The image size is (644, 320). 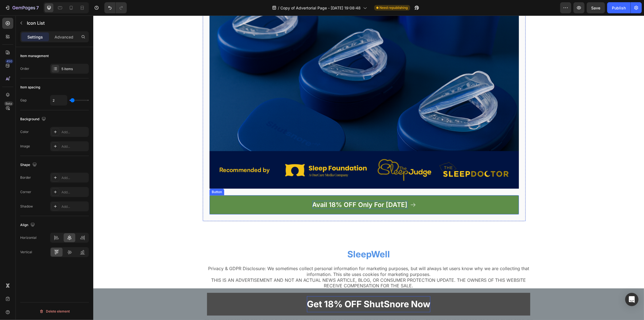 I want to click on div: Button, so click(x=123, y=176).